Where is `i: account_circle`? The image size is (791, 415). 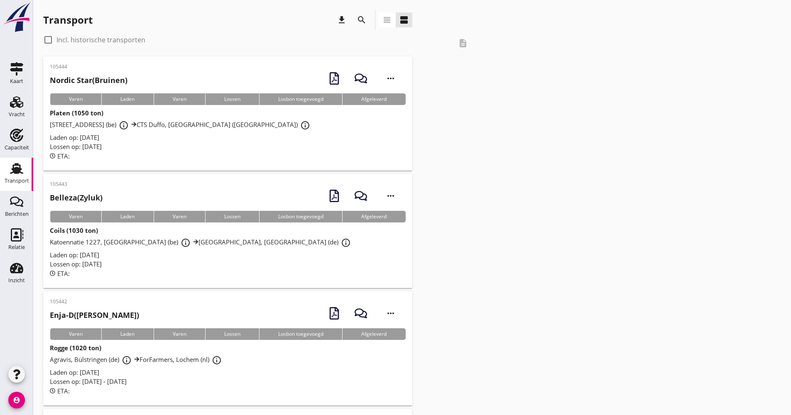
i: account_circle is located at coordinates (17, 400).